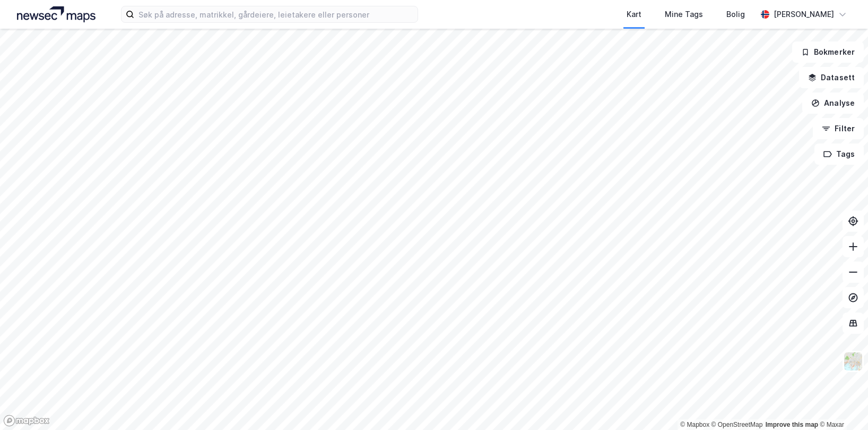  What do you see at coordinates (832, 78) in the screenshot?
I see `button: Datasett` at bounding box center [832, 78].